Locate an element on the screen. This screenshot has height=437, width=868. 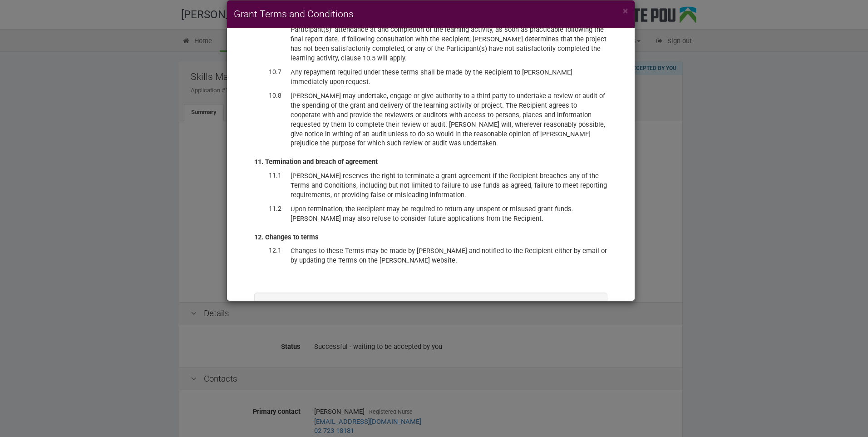
div: 11. Termination and breach of agreement is located at coordinates (431, 162).